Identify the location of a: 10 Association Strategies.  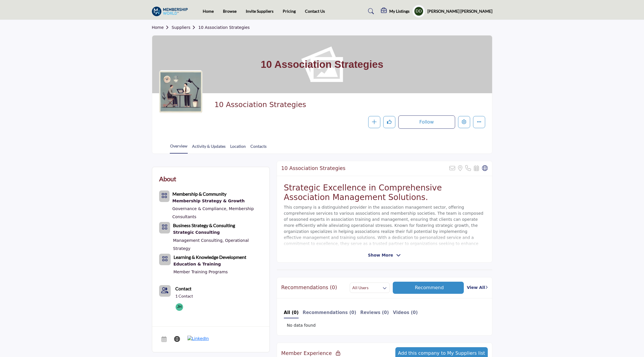
(224, 27).